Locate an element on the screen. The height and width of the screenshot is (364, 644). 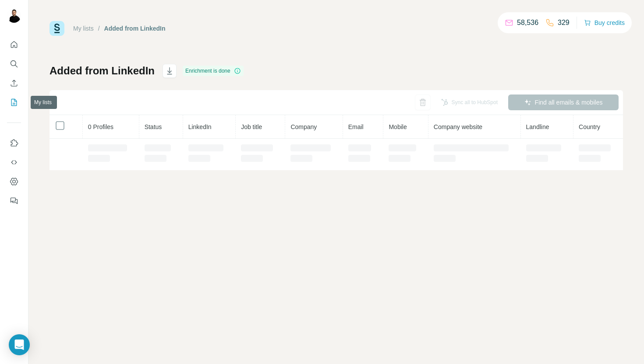
button: My lists is located at coordinates (14, 102).